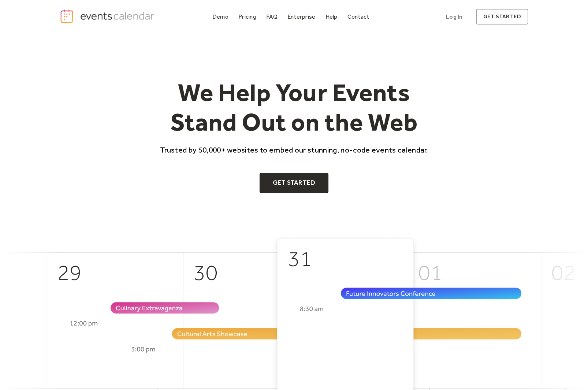  What do you see at coordinates (294, 150) in the screenshot?
I see `p: Trusted by 50,000+ websites to embed our stunning, no-code events calendar.` at bounding box center [294, 150].